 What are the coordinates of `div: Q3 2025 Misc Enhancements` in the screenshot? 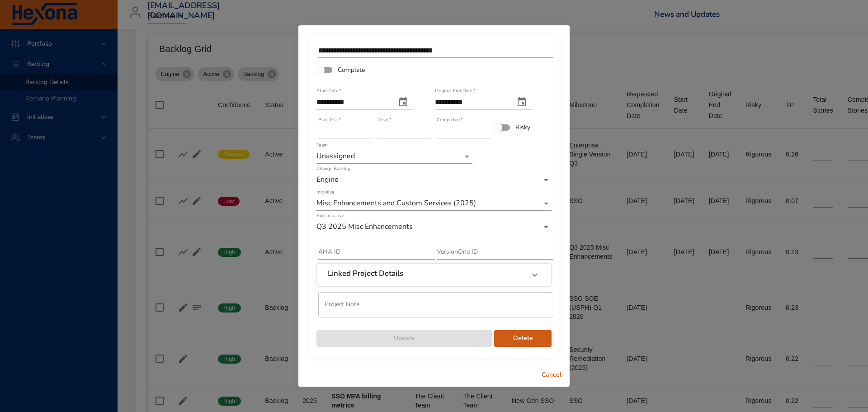 It's located at (434, 227).